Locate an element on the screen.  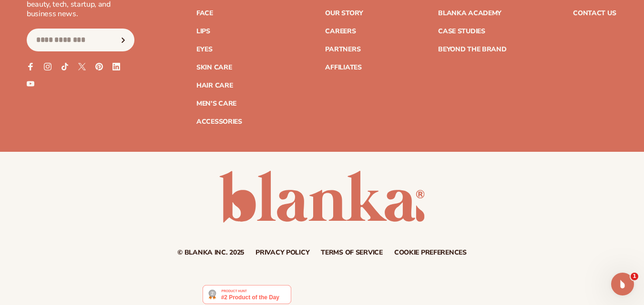
a: Contact Us is located at coordinates (594, 13).